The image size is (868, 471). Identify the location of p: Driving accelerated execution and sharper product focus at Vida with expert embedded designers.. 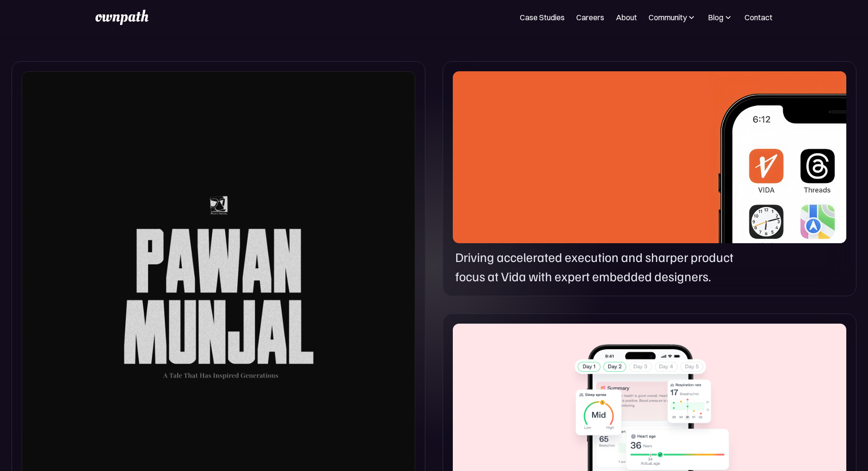
(608, 266).